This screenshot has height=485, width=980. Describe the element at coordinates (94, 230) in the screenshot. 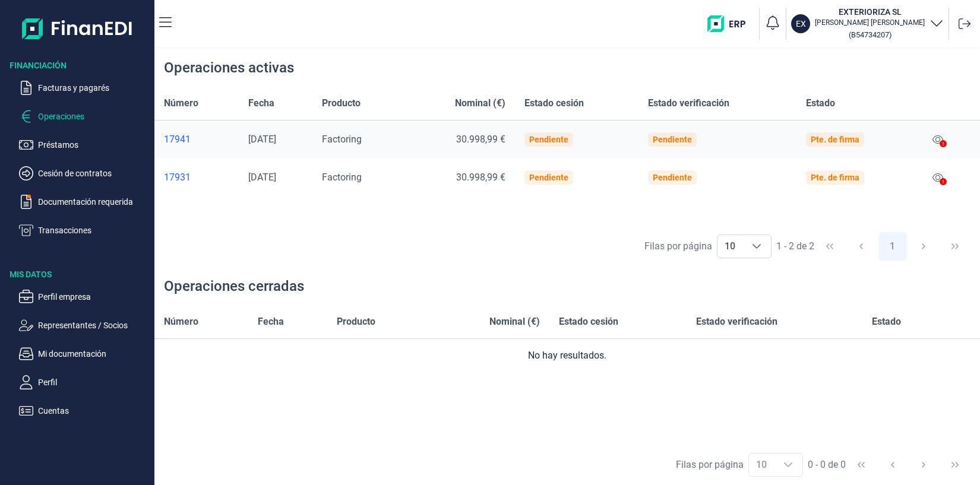

I see `p: Transacciones` at that location.